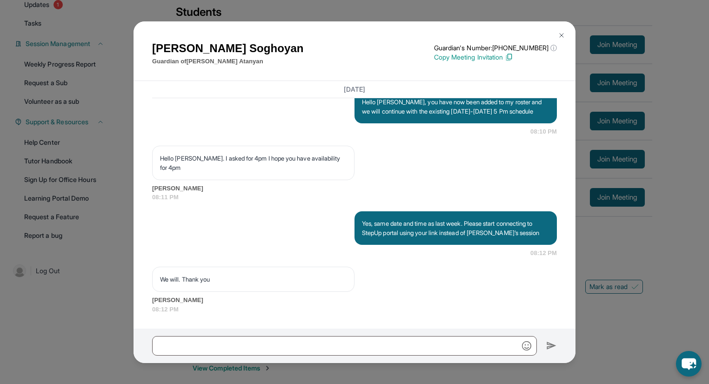 Image resolution: width=709 pixels, height=384 pixels. I want to click on span: ⓘ, so click(554, 48).